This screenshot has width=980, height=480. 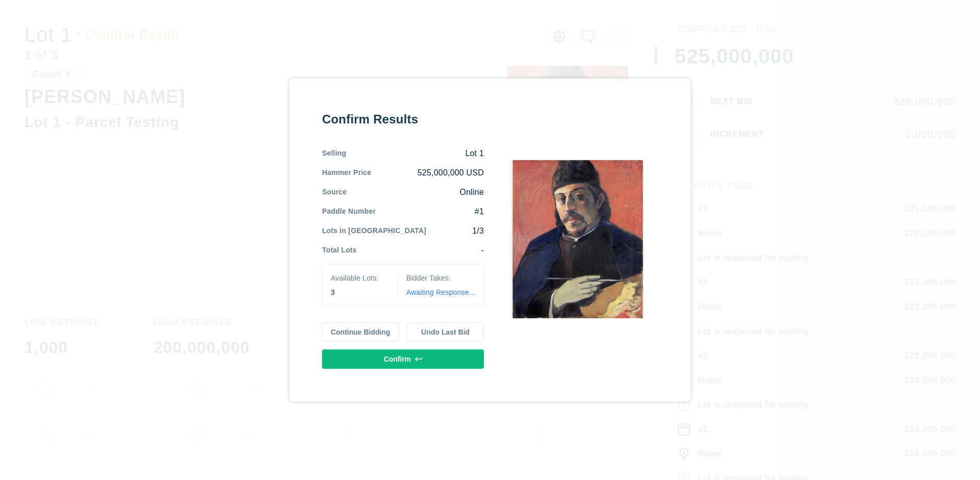 What do you see at coordinates (445, 332) in the screenshot?
I see `button: Undo Last Bid` at bounding box center [445, 332].